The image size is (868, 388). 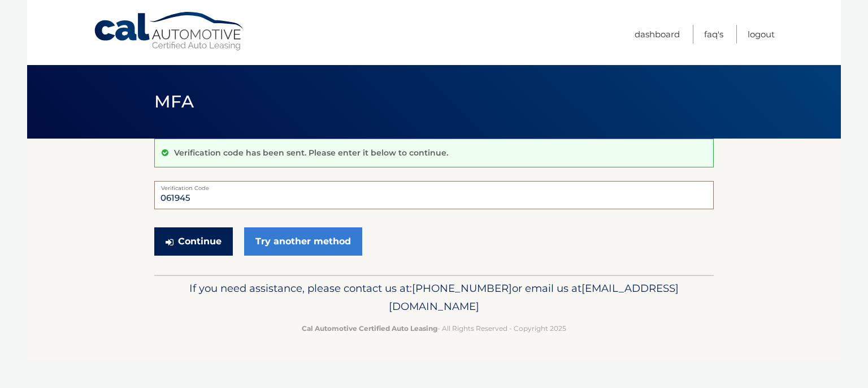 What do you see at coordinates (761, 34) in the screenshot?
I see `a: Logout` at bounding box center [761, 34].